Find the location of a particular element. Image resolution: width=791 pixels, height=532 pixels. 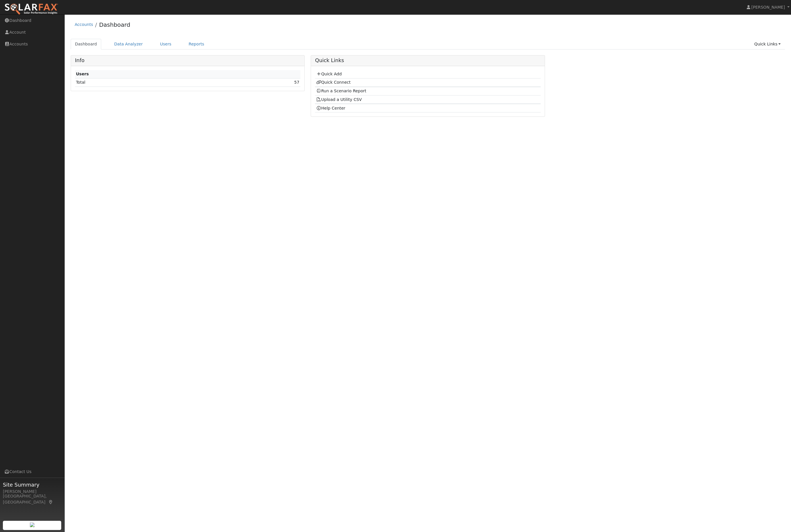

span: Site Summary is located at coordinates (32, 484).